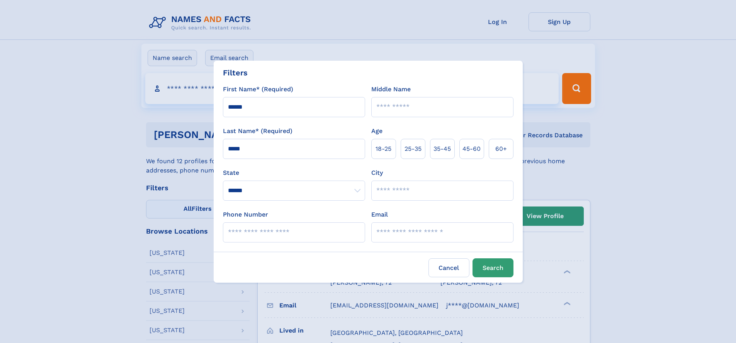 Image resolution: width=736 pixels, height=343 pixels. I want to click on label: Age, so click(377, 131).